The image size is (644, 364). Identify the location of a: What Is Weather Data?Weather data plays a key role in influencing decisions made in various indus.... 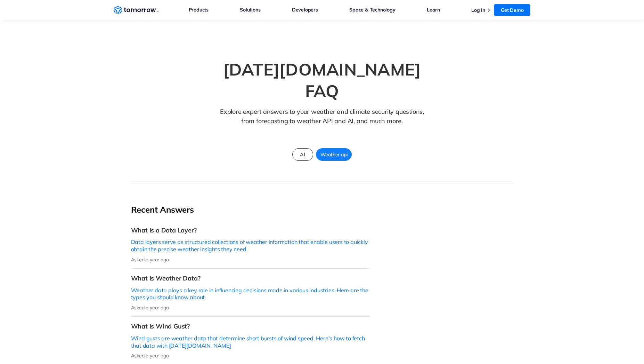
(250, 293).